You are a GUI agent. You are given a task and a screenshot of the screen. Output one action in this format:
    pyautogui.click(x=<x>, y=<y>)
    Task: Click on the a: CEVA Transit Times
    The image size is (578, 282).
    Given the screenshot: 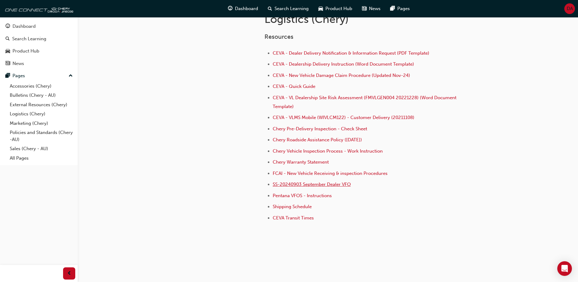 What is the action you would take?
    pyautogui.click(x=293, y=218)
    